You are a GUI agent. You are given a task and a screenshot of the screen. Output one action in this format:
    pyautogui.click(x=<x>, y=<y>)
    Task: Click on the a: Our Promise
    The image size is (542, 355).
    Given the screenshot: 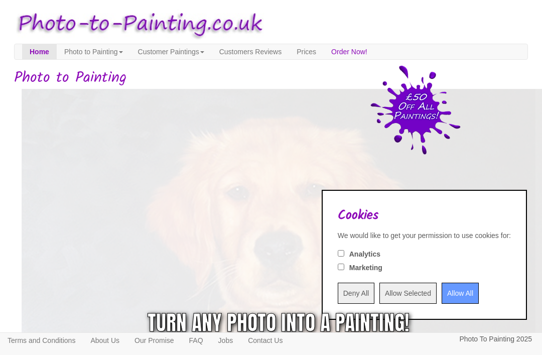 What is the action you would take?
    pyautogui.click(x=154, y=340)
    